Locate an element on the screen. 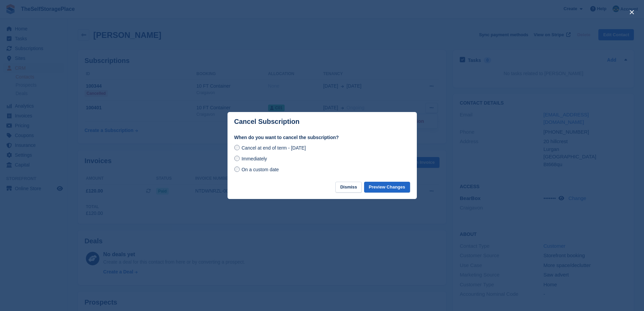 The height and width of the screenshot is (311, 644). button: Dismiss is located at coordinates (348, 187).